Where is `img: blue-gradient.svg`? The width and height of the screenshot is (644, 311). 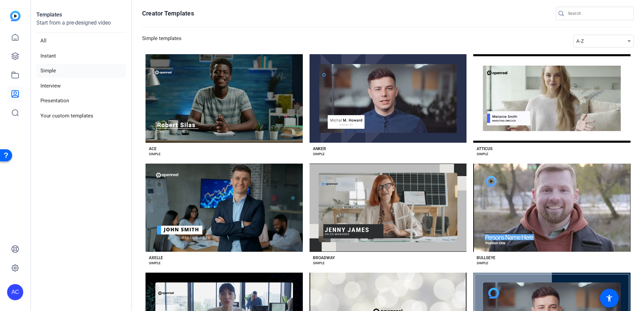
img: blue-gradient.svg is located at coordinates (15, 16).